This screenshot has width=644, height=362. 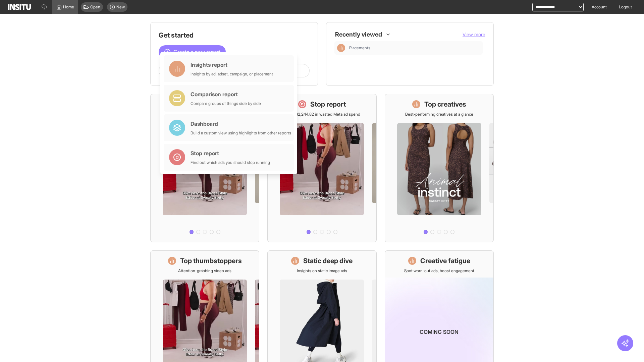 I want to click on h1: Top creatives, so click(x=445, y=104).